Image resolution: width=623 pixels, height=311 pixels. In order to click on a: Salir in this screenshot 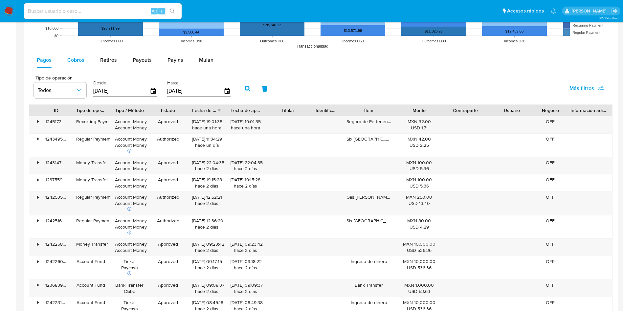, I will do `click(614, 11)`.